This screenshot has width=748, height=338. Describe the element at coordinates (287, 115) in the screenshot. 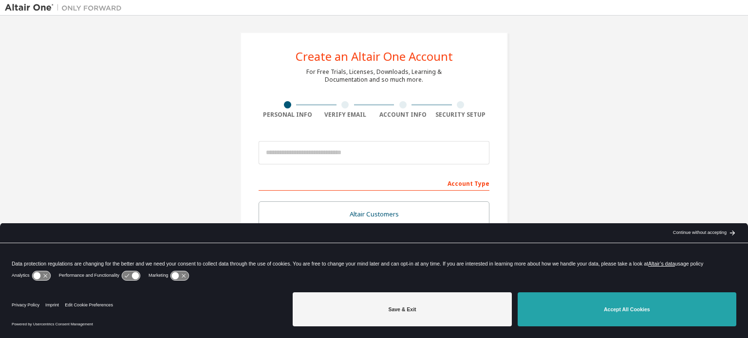

I see `div: Personal Info` at that location.